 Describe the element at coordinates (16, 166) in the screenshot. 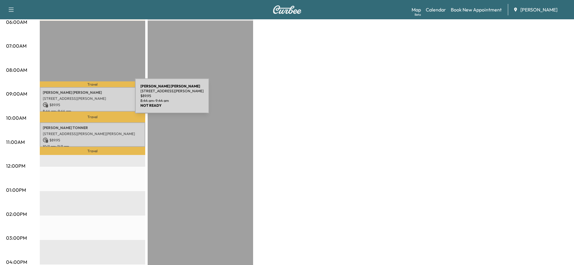

I see `p: 12:00PM` at that location.